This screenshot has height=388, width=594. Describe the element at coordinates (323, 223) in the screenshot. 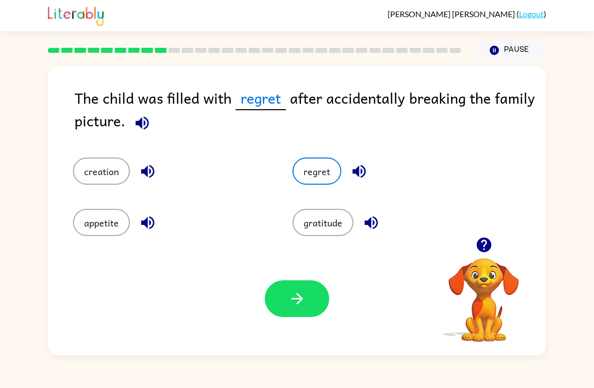

I see `button: gratitude` at that location.